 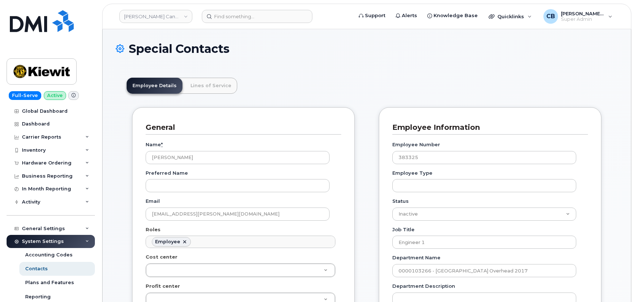 What do you see at coordinates (211, 86) in the screenshot?
I see `a: Lines of Service` at bounding box center [211, 86].